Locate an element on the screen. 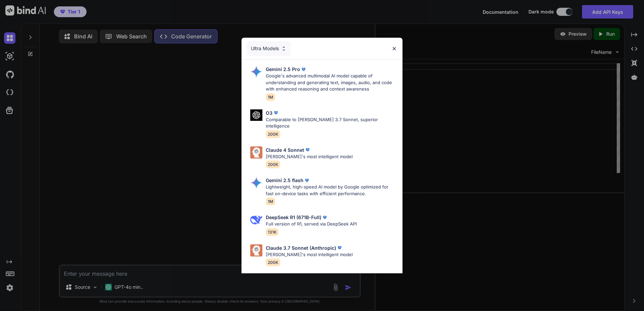  p: Claude 4 Sonnet is located at coordinates (285, 150).